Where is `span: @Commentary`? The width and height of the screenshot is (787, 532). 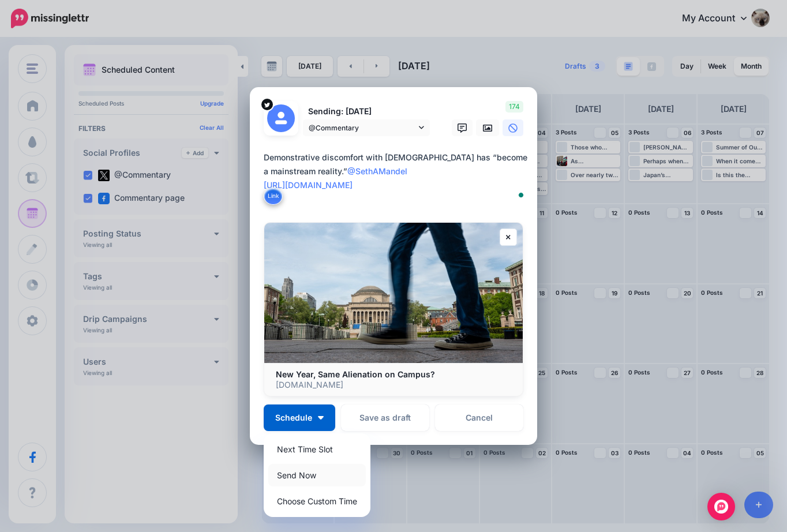
span: @Commentary is located at coordinates (362, 127).